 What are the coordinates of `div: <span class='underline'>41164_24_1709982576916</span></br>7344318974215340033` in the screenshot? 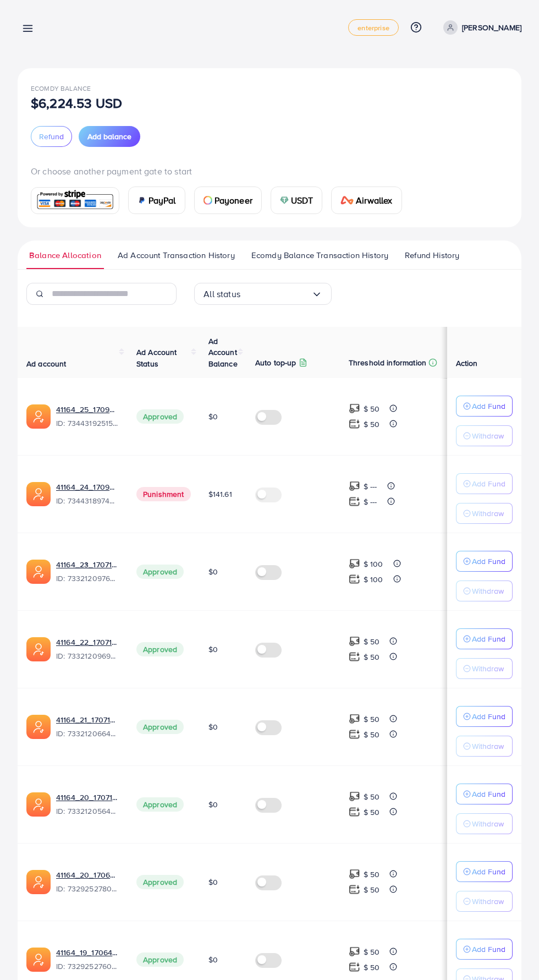 It's located at (87, 494).